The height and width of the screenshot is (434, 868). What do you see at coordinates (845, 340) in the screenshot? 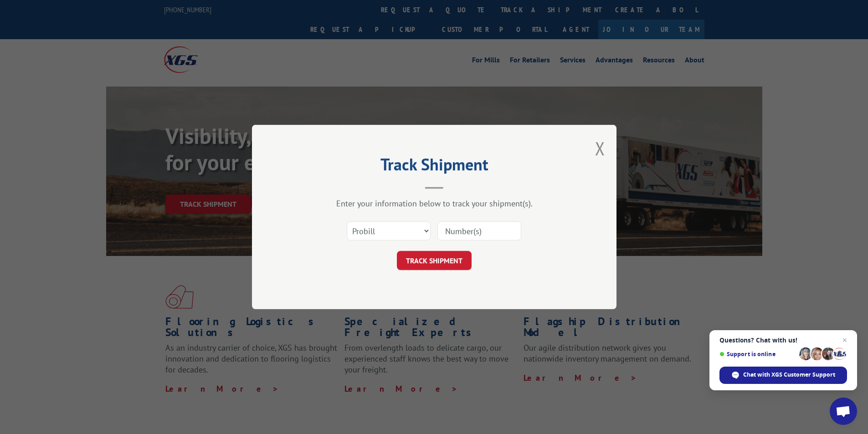
I see `span: Close chat` at bounding box center [845, 340].